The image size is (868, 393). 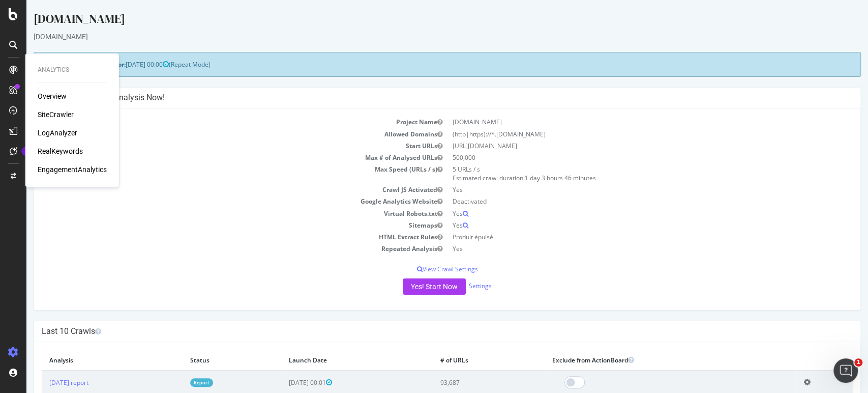 What do you see at coordinates (462, 360) in the screenshot?
I see `th: # of URLs` at bounding box center [462, 360].